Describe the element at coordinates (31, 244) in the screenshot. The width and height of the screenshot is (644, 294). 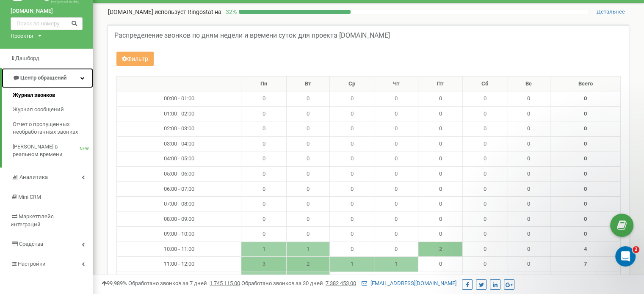
I see `span: Средства` at that location.